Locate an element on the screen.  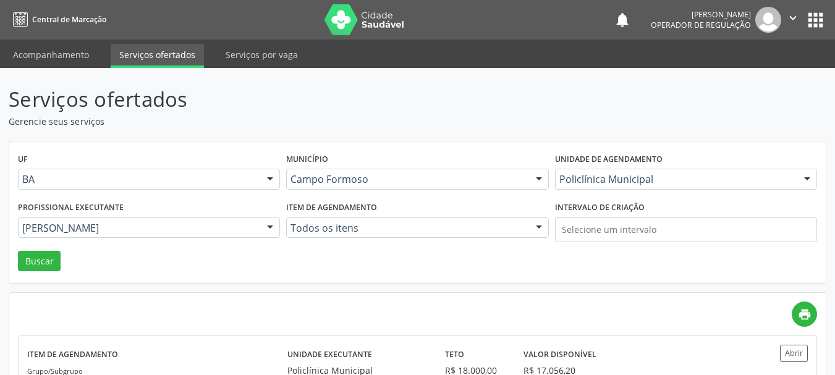
span: Policlínica Municipal is located at coordinates (675, 179).